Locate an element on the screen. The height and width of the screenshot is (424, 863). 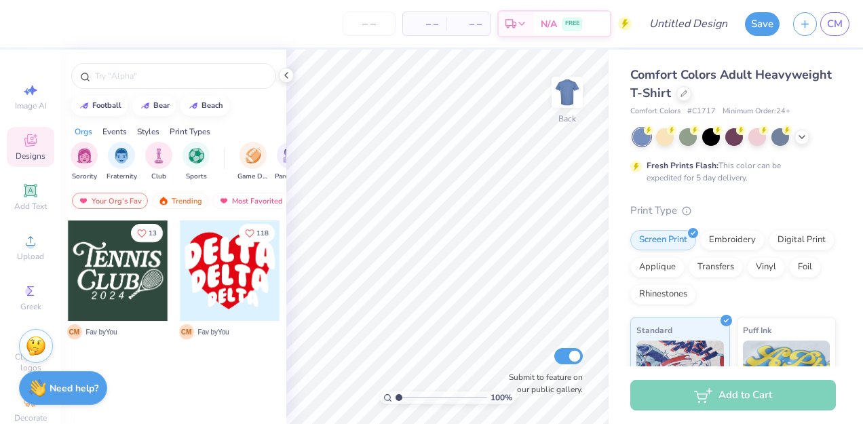
div: Your Org's Fav is located at coordinates (110, 201).